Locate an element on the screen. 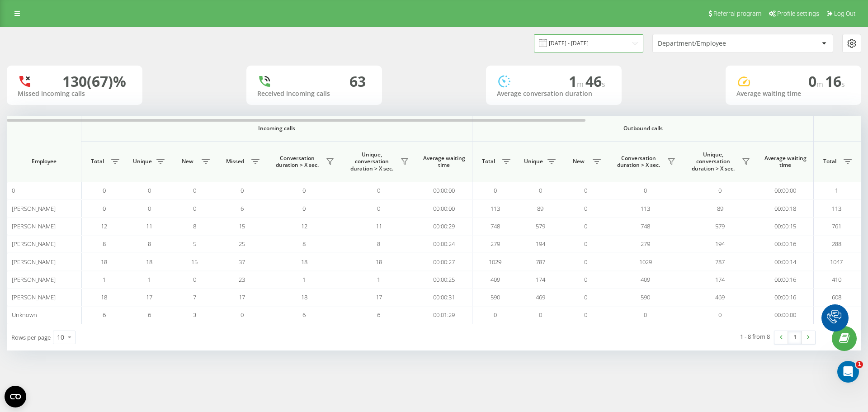 The height and width of the screenshot is (412, 868). td: 00:00:25 is located at coordinates (444, 279).